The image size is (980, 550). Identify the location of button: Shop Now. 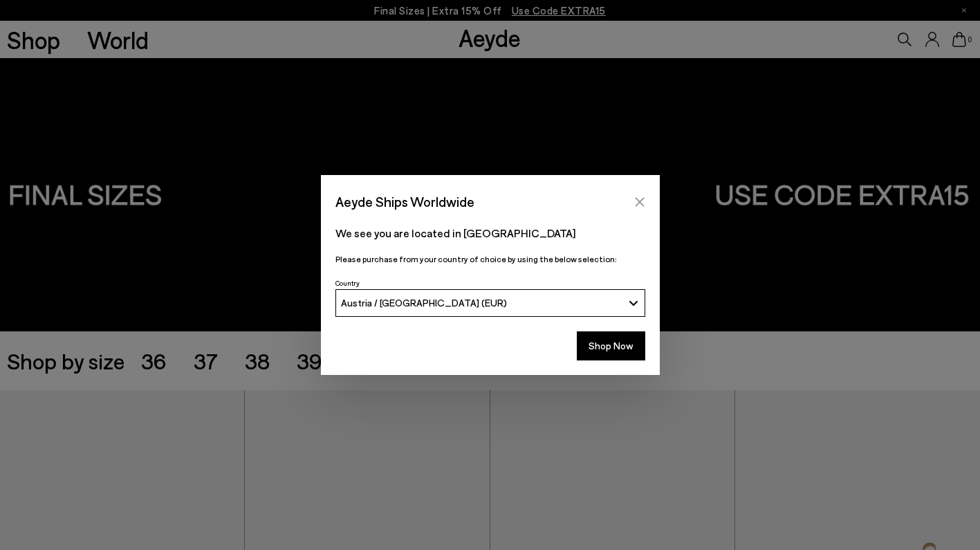
(610, 346).